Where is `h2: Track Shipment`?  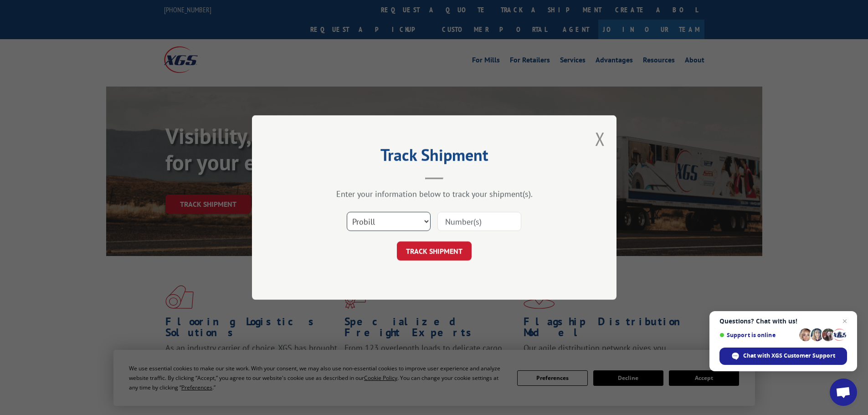 h2: Track Shipment is located at coordinates (435, 157).